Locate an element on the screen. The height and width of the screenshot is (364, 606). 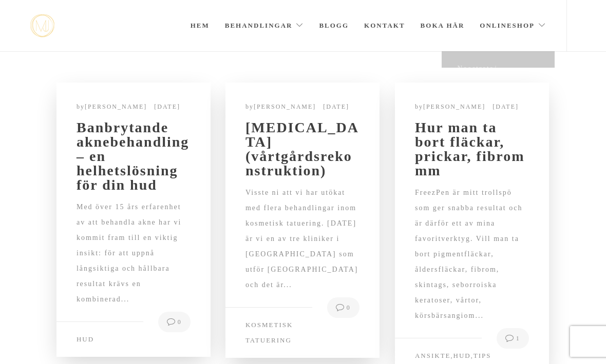
a: 1 is located at coordinates (512, 338).